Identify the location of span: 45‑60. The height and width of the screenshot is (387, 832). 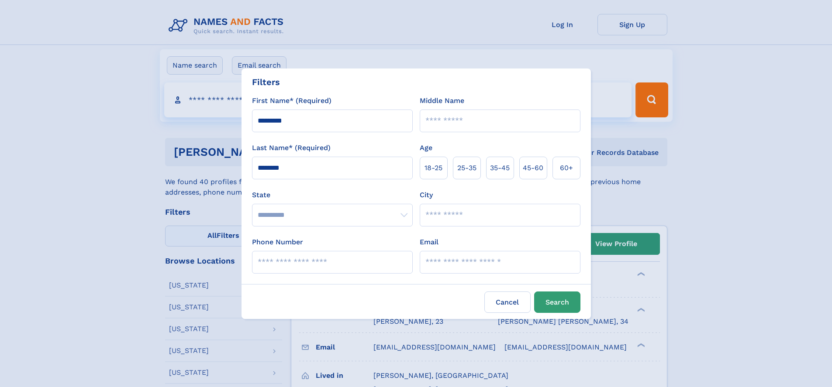
(533, 168).